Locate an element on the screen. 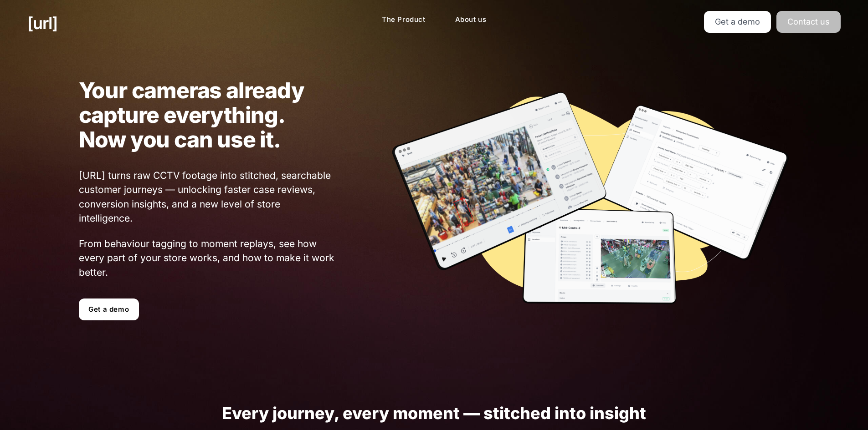  a: About us is located at coordinates (471, 20).